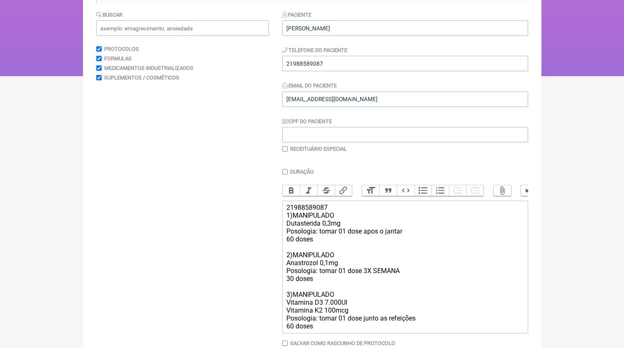 The height and width of the screenshot is (348, 624). Describe the element at coordinates (291, 191) in the screenshot. I see `button: Bold` at that location.